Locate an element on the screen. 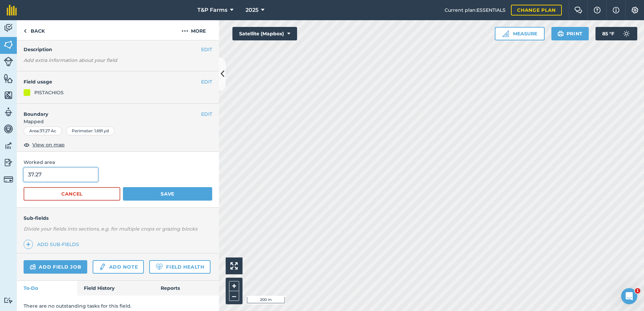 The height and width of the screenshot is (311, 644). button: Cancel is located at coordinates (72, 194).